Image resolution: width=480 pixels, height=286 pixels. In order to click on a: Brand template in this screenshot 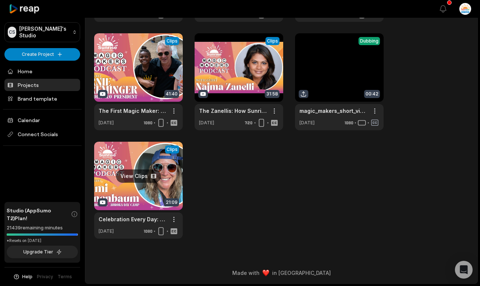, I will do `click(42, 98)`.